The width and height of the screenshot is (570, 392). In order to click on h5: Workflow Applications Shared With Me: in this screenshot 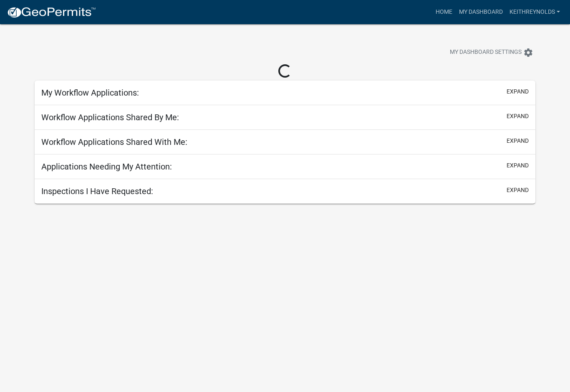, I will do `click(114, 142)`.